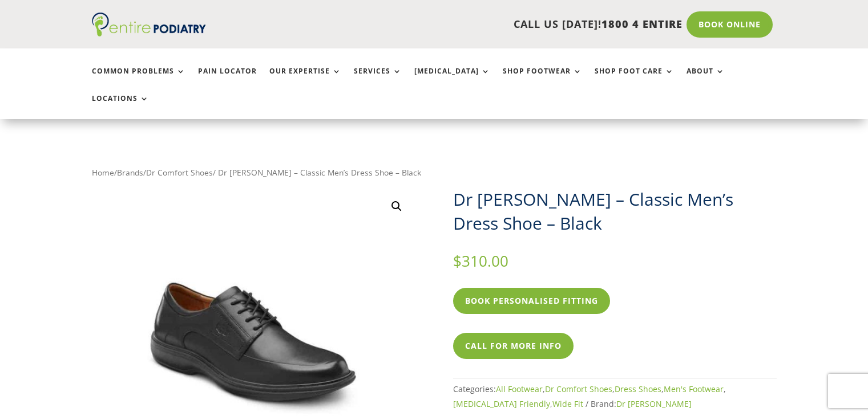 The width and height of the screenshot is (868, 416). What do you see at coordinates (435, 172) in the screenshot?
I see `nav: Breadcrumb` at bounding box center [435, 172].